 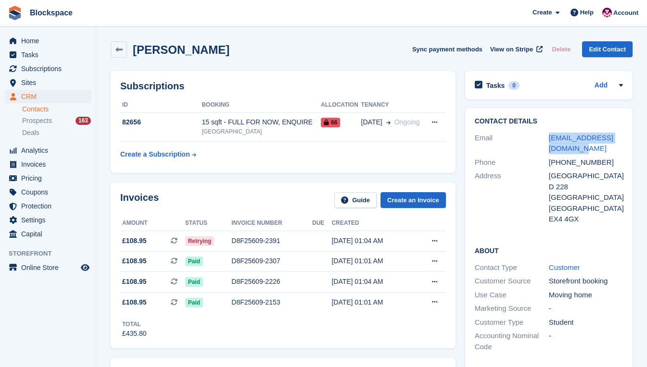 What do you see at coordinates (283, 86) in the screenshot?
I see `h2: Subscriptions` at bounding box center [283, 86].